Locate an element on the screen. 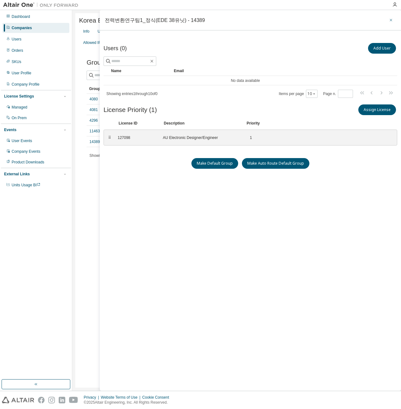 Image resolution: width=401 pixels, height=409 pixels. div: Companies is located at coordinates (22, 28).